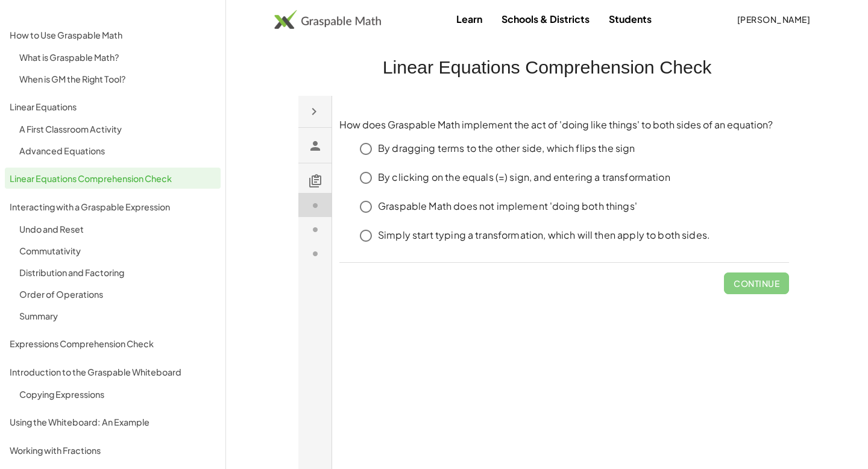 This screenshot has height=469, width=868. Describe the element at coordinates (113, 449) in the screenshot. I see `a: Working with Fractions` at that location.